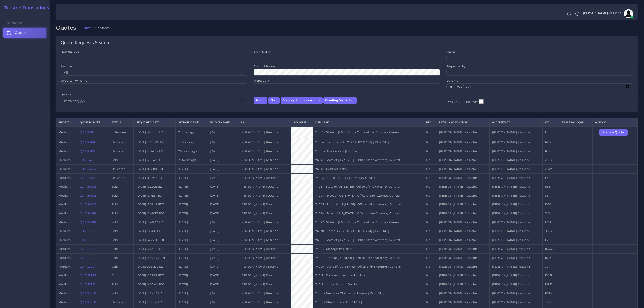 The height and width of the screenshot is (308, 644). What do you see at coordinates (551, 267) in the screenshot?
I see `td: 791` at bounding box center [551, 267].